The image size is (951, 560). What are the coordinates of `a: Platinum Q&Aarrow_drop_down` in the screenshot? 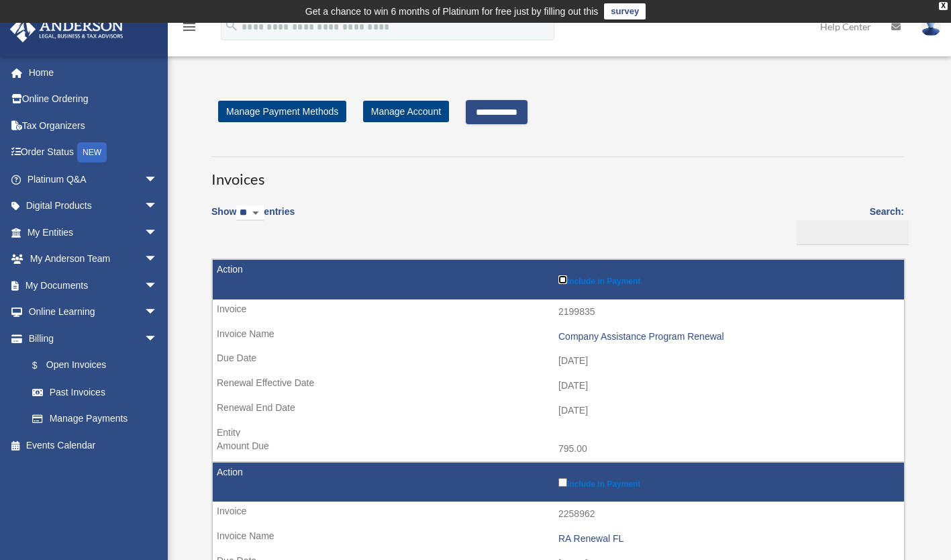 It's located at (93, 180).